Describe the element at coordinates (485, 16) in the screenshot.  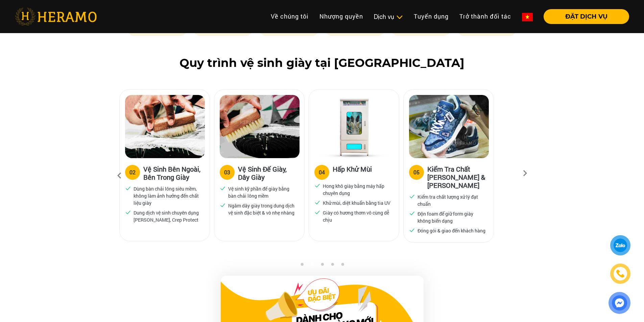
I see `a: Trở thành đối tác` at that location.